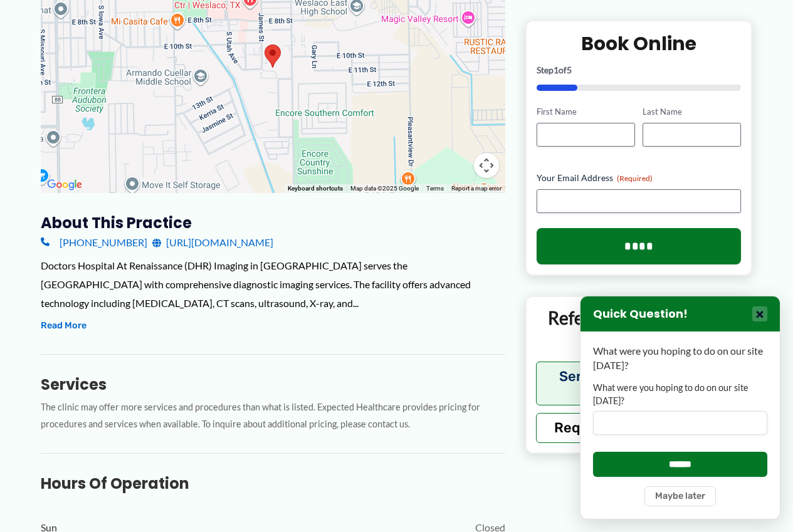 This screenshot has width=793, height=532. What do you see at coordinates (384, 188) in the screenshot?
I see `span: Map data ©2025 Google` at bounding box center [384, 188].